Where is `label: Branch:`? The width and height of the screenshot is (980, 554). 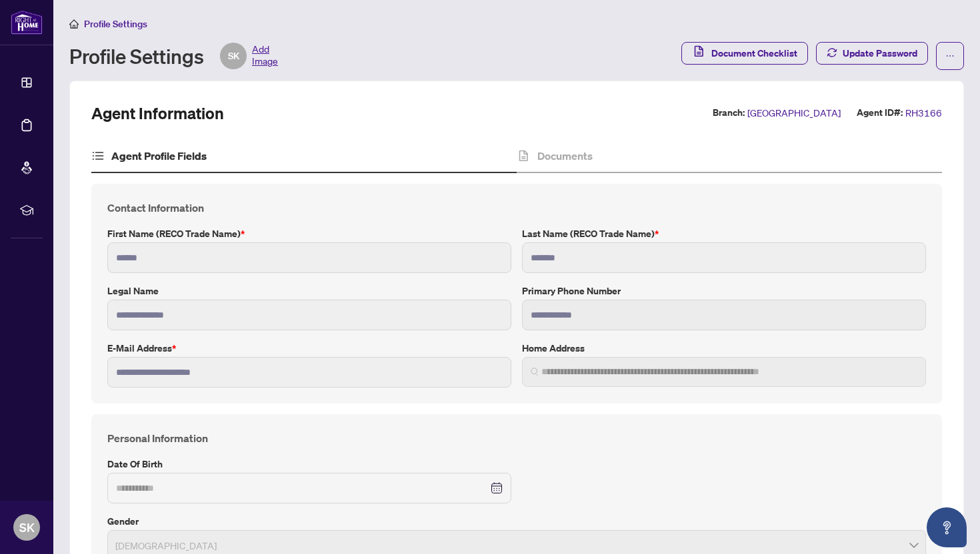 label: Branch: is located at coordinates (729, 112).